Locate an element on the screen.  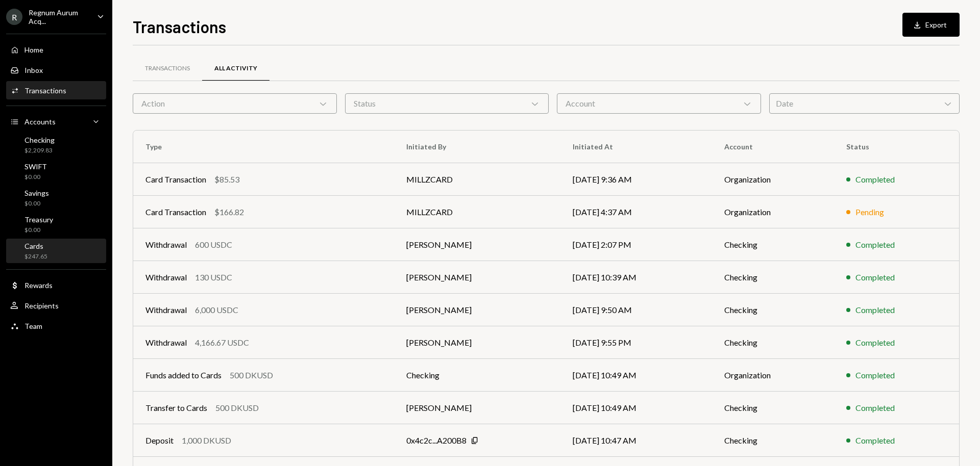
div: Home is located at coordinates (34, 50).